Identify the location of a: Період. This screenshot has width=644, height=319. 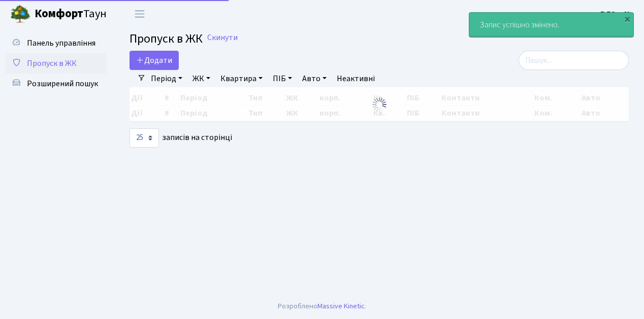
(167, 79).